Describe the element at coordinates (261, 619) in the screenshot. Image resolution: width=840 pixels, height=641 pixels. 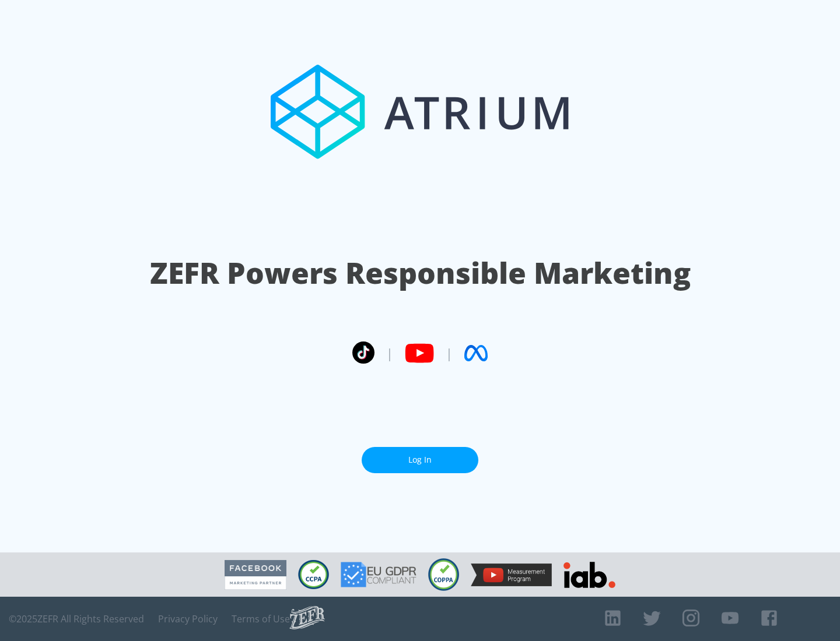
I see `a: Terms of Use` at that location.